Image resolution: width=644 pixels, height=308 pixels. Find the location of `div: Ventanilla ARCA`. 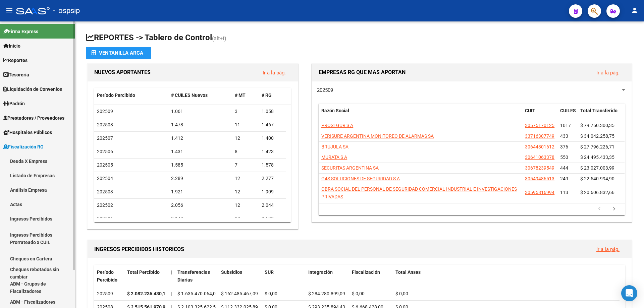

div: Ventanilla ARCA is located at coordinates (118, 53).